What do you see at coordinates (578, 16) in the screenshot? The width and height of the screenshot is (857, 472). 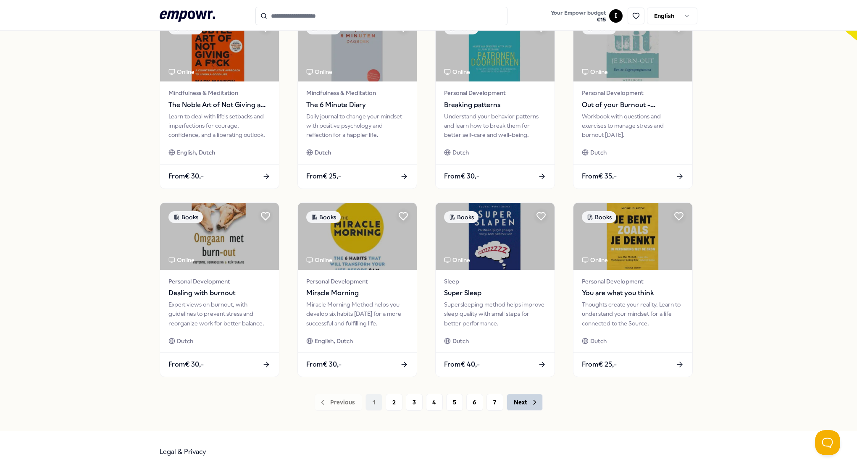 I see `button: Your Empowr budget€15` at bounding box center [578, 16].